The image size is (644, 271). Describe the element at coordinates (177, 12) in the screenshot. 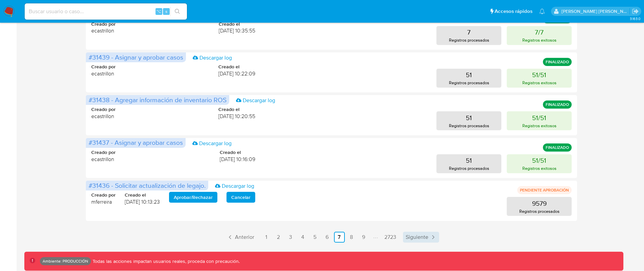

I see `button: search-icon` at that location.